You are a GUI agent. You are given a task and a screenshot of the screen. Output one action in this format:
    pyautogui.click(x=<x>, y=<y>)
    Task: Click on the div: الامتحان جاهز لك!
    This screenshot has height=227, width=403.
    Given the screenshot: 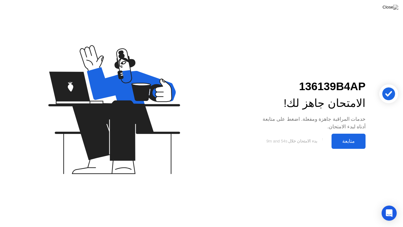 What is the action you would take?
    pyautogui.click(x=310, y=103)
    